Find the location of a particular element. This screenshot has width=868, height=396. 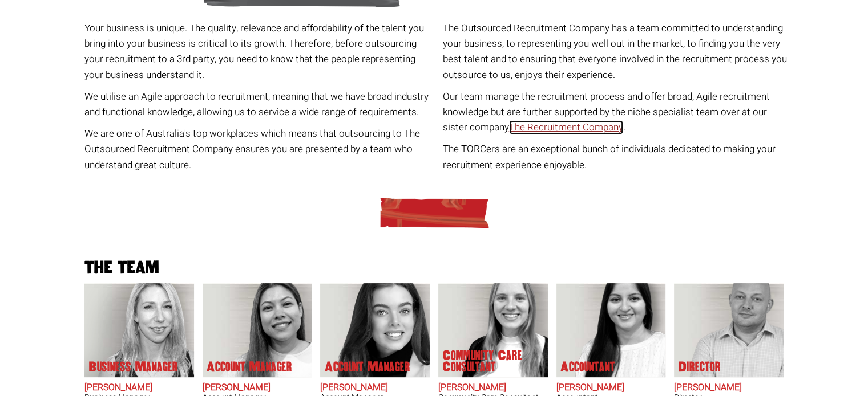

p: Your business is unique. The quality, relevance and affordability of the talent you bring into yo... is located at coordinates (259, 51).